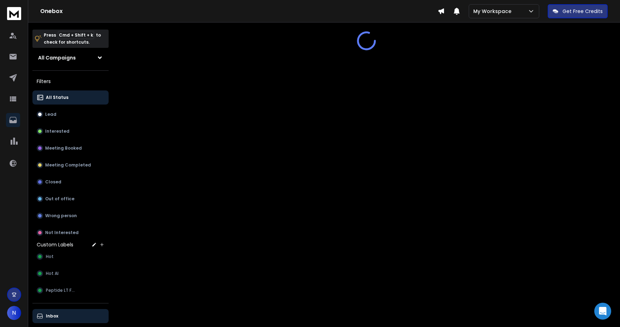 The image size is (620, 327). What do you see at coordinates (76, 35) in the screenshot?
I see `span: Cmd + Shift + k` at bounding box center [76, 35].